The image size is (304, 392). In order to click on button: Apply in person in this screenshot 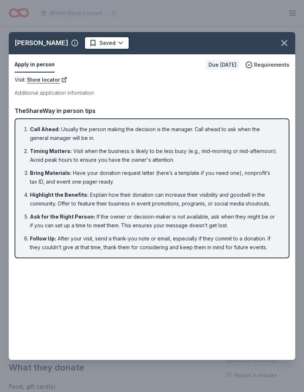, I will do `click(35, 65)`.